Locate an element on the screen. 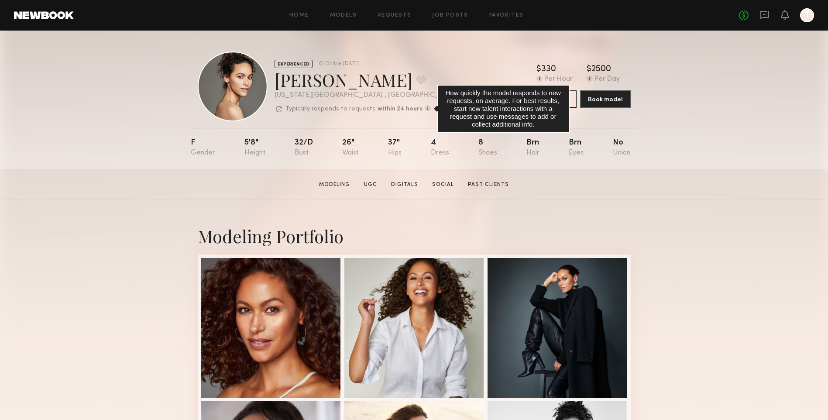 This screenshot has height=420, width=828. div: 2500 is located at coordinates (601, 69).